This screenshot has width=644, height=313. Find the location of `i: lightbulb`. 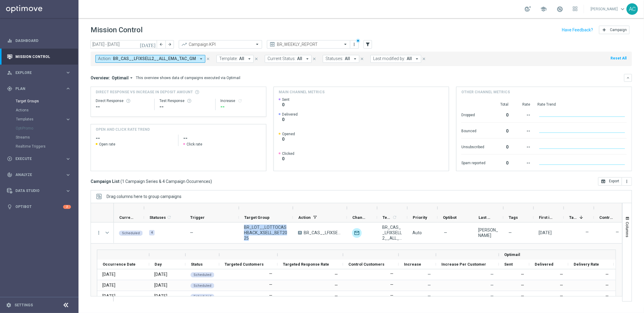

i: lightbulb is located at coordinates (10, 207).